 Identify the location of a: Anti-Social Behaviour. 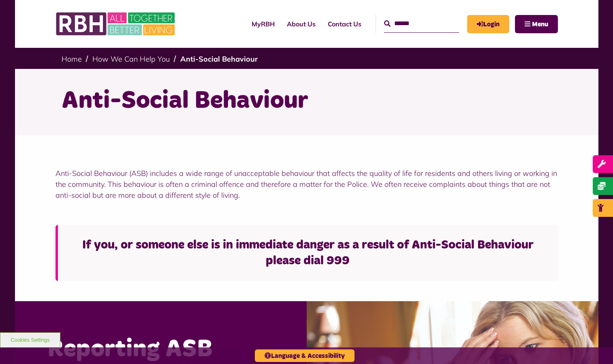
(219, 59).